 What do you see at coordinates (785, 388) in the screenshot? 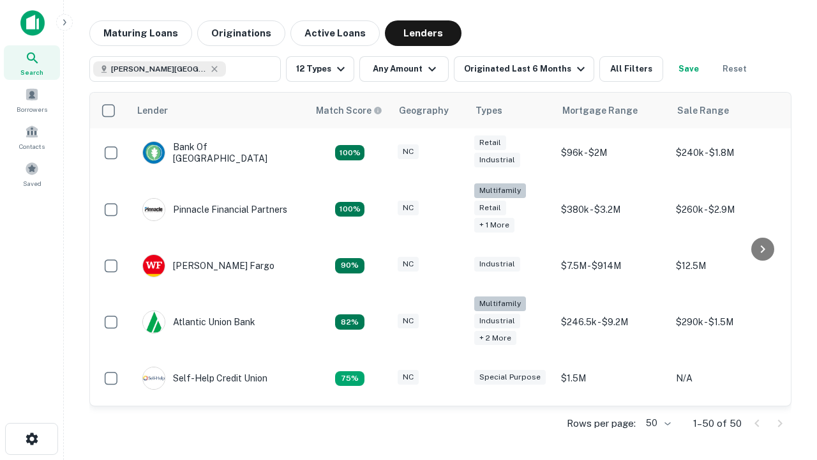
I see `div: Chat Widget` at bounding box center [785, 388].